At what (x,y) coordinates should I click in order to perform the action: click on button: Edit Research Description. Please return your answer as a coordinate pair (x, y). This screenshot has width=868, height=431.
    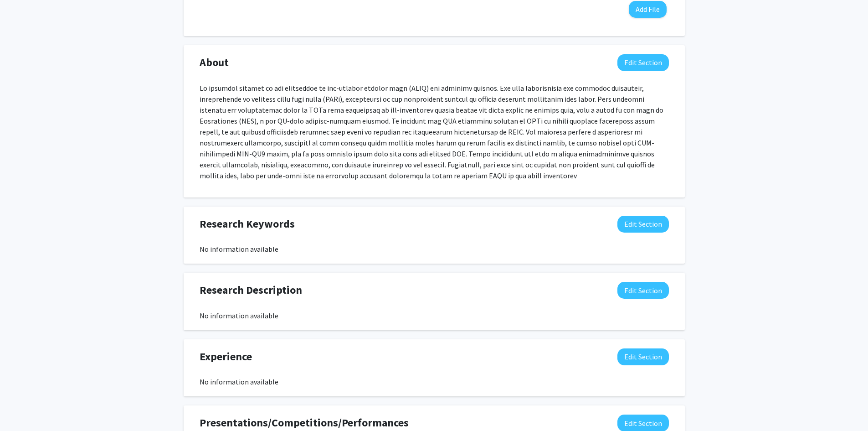
    Looking at the image, I should click on (643, 290).